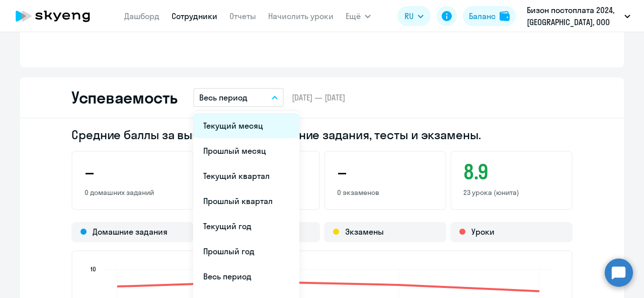 Image resolution: width=644 pixels, height=298 pixels. I want to click on p: Весь период, so click(223, 98).